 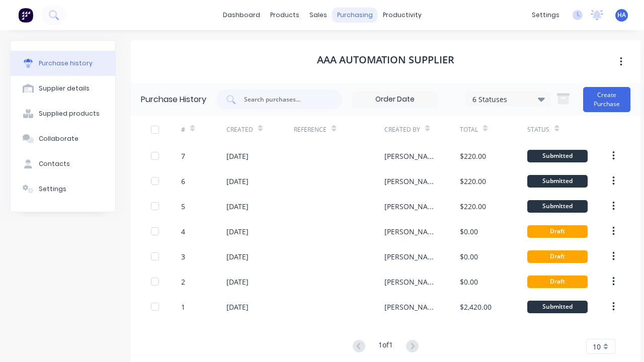 I want to click on div: 6, so click(x=183, y=181).